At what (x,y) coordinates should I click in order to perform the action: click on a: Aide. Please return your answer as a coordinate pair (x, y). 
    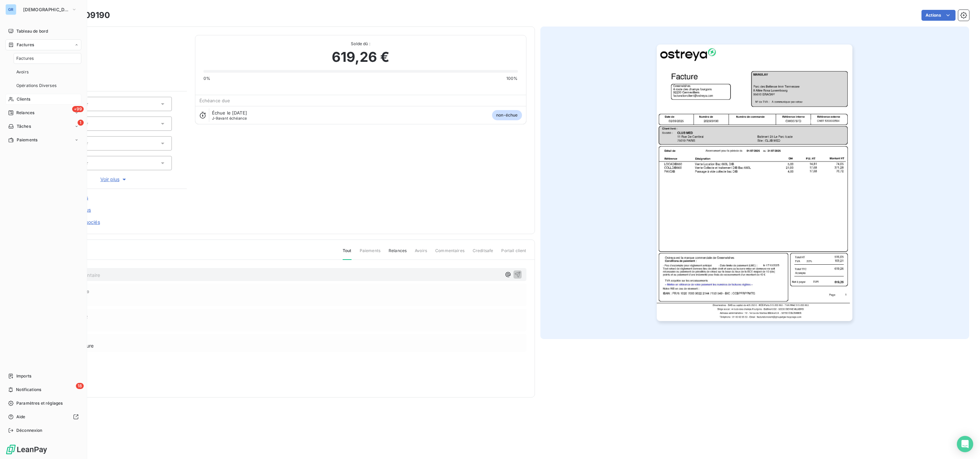
    Looking at the image, I should click on (43, 417).